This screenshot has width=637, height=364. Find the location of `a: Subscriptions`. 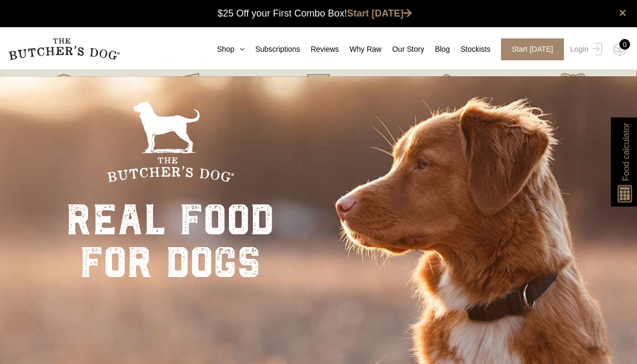

a: Subscriptions is located at coordinates (272, 49).